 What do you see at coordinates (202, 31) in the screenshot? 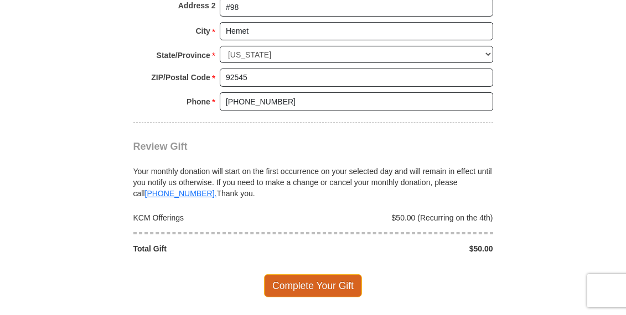
I see `strong: City` at bounding box center [202, 31].